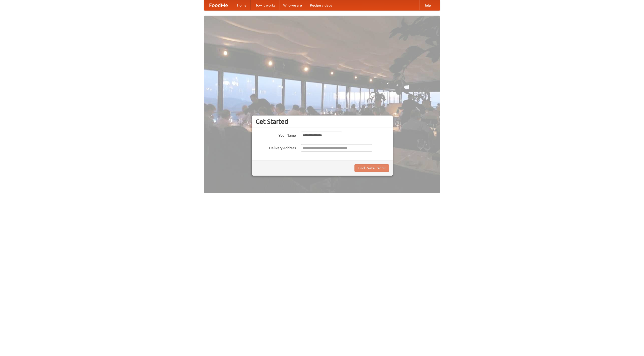  Describe the element at coordinates (372, 168) in the screenshot. I see `button: Find Restaurants!` at that location.